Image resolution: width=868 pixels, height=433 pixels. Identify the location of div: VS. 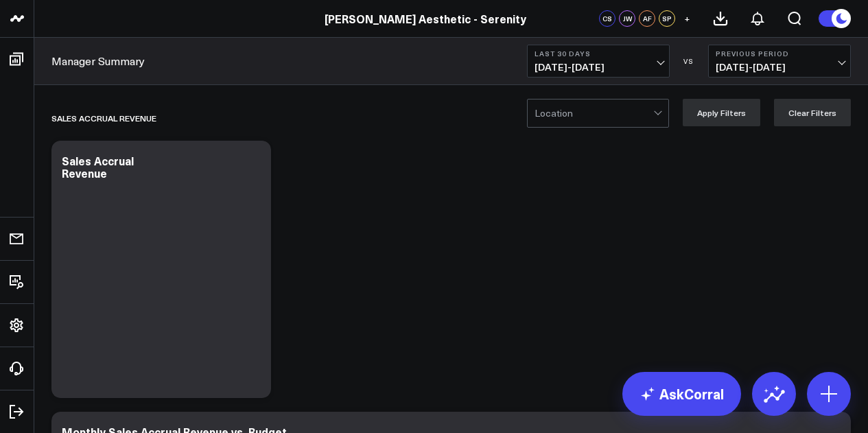
(689, 61).